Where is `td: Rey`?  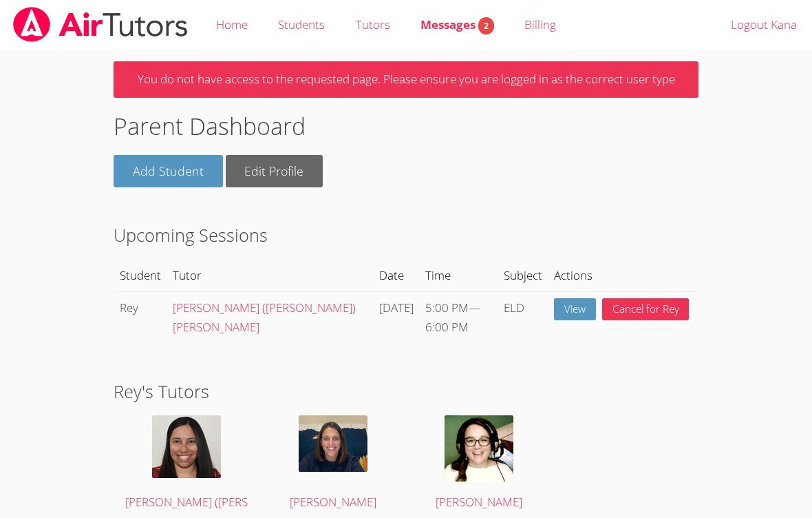
td: Rey is located at coordinates (140, 317).